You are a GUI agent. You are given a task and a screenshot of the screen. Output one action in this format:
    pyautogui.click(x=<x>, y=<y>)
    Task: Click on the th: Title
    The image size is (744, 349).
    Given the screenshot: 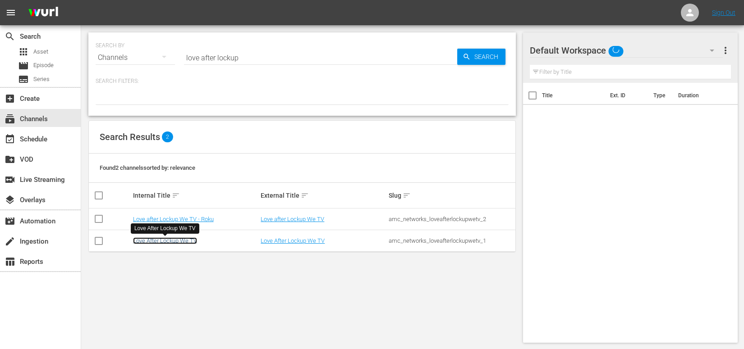 What is the action you would take?
    pyautogui.click(x=573, y=96)
    